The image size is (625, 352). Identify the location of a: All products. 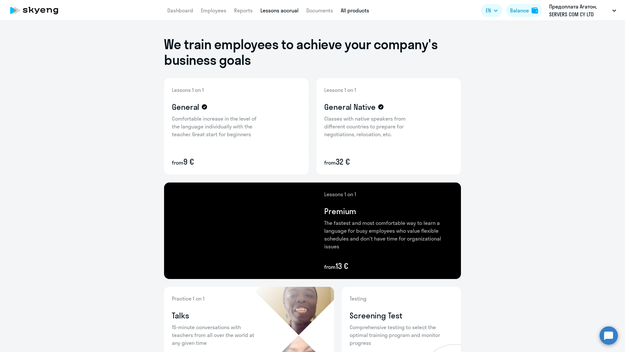
(355, 10).